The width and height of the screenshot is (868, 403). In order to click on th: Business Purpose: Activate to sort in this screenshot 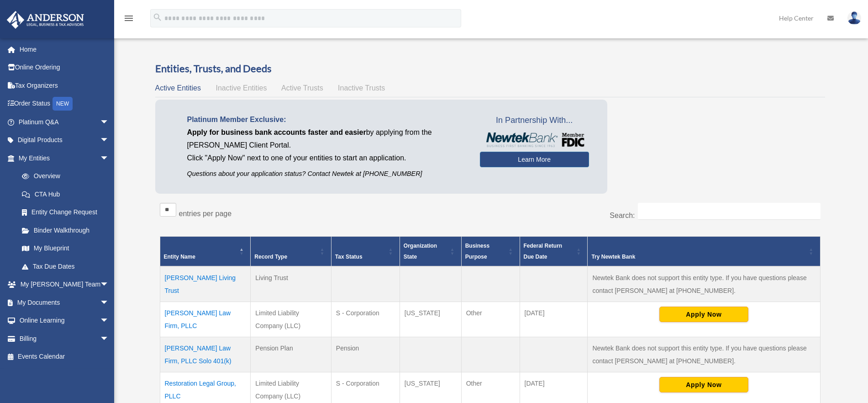, I will do `click(490, 251)`.